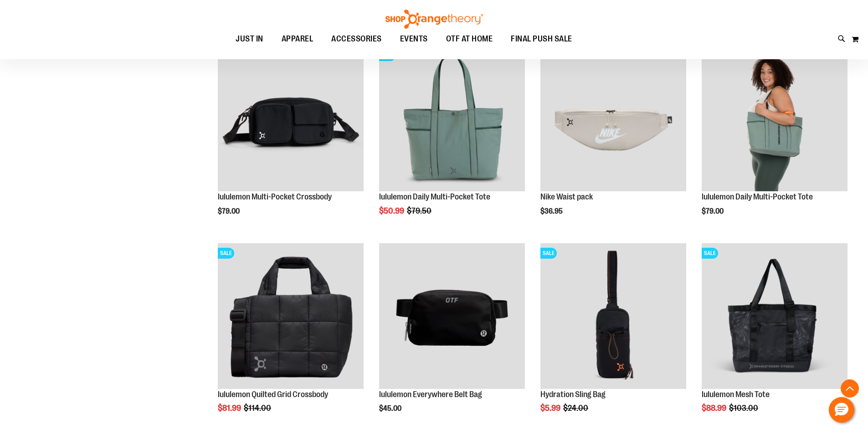  I want to click on span: OTF AT HOME, so click(469, 39).